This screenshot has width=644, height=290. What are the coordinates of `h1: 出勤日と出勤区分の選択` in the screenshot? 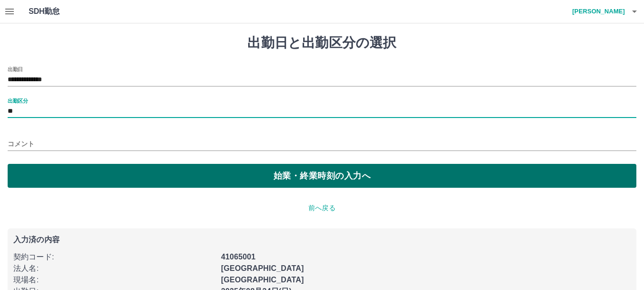 It's located at (322, 43).